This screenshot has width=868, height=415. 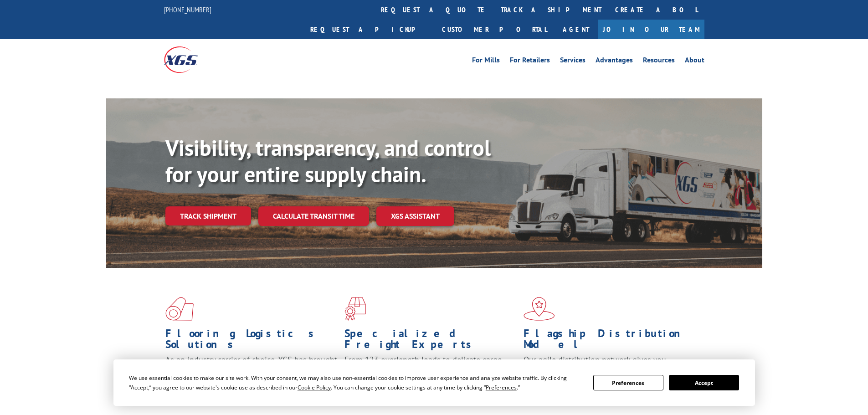 What do you see at coordinates (628, 382) in the screenshot?
I see `button: Preferences` at bounding box center [628, 382].